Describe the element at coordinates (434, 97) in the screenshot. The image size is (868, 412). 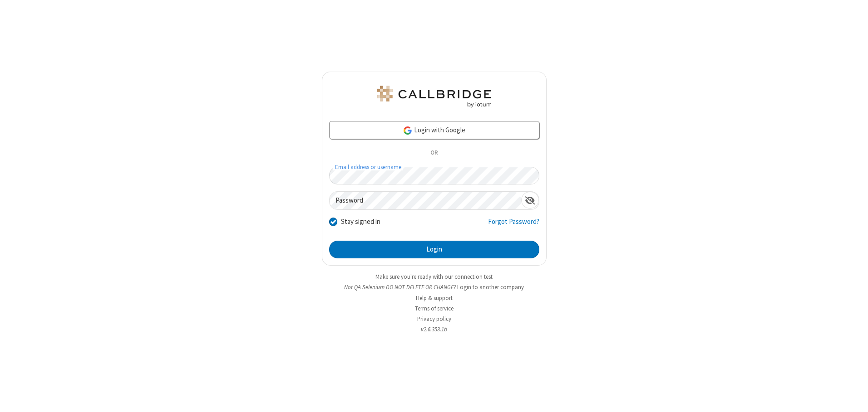
I see `img: QA Selenium DO NOT DELETE OR CHANGE` at that location.